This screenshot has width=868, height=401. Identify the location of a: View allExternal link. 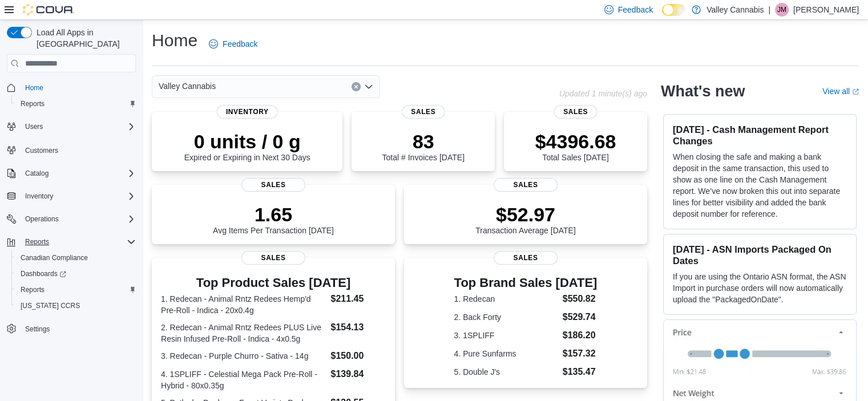
(840, 91).